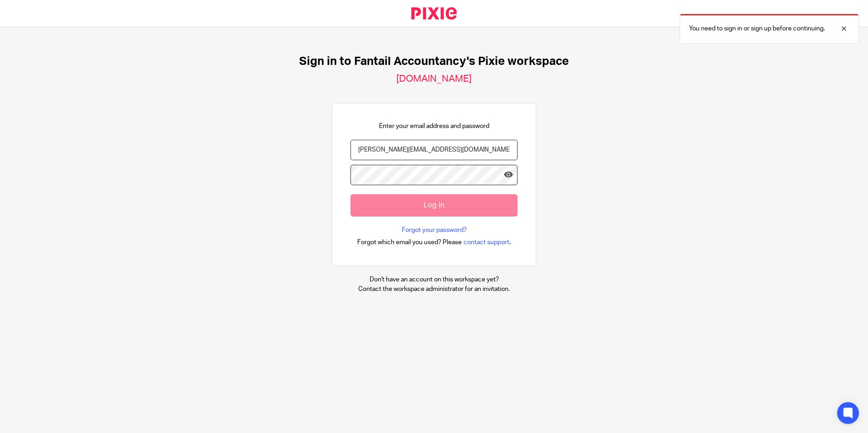 This screenshot has width=868, height=433. What do you see at coordinates (434, 205) in the screenshot?
I see `input: Log in` at bounding box center [434, 205].